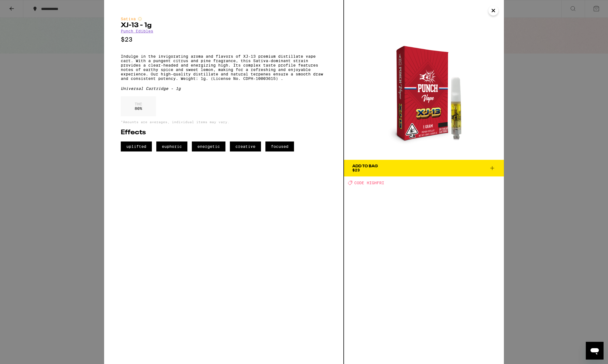 The width and height of the screenshot is (608, 364). I want to click on button: Add To Bag$23, so click(424, 169).